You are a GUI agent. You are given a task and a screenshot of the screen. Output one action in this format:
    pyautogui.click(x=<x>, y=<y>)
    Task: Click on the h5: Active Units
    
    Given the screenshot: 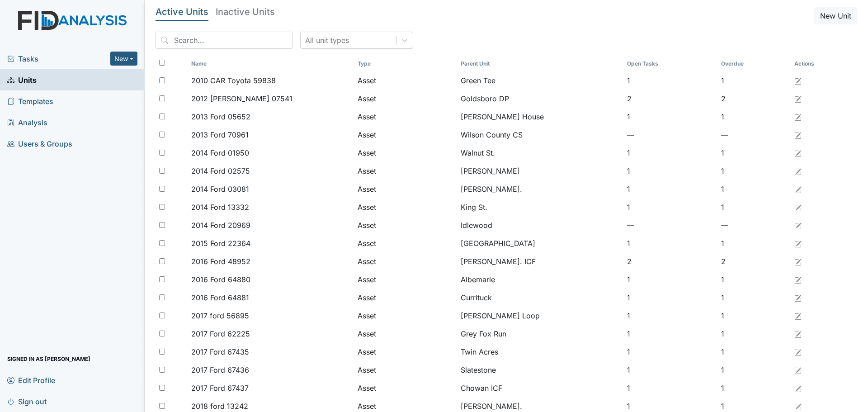 What is the action you would take?
    pyautogui.click(x=182, y=12)
    